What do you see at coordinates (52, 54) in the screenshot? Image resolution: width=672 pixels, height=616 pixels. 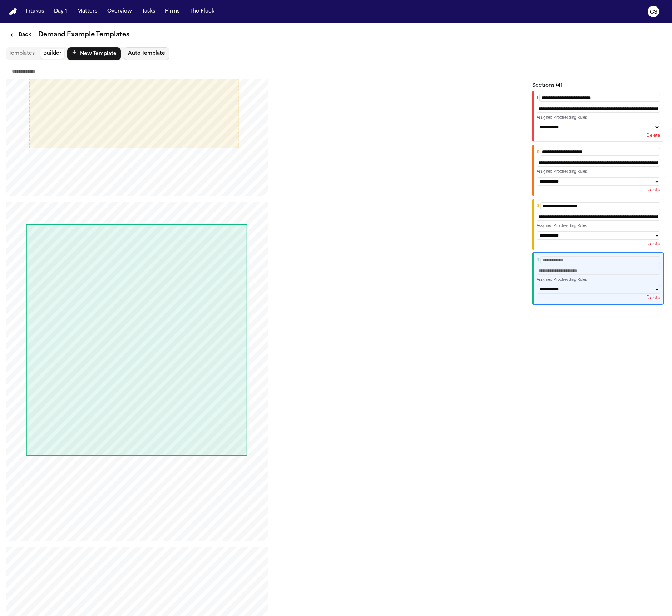 I see `button: Builder` at bounding box center [52, 54].